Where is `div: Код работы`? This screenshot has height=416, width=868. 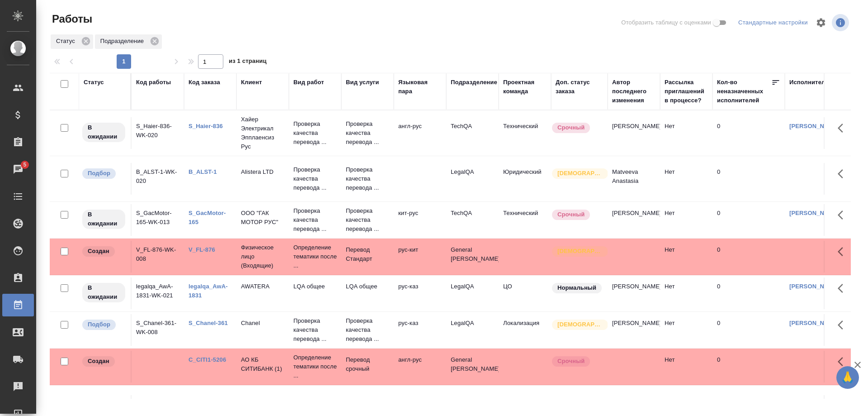
div: Код работы is located at coordinates (153, 82).